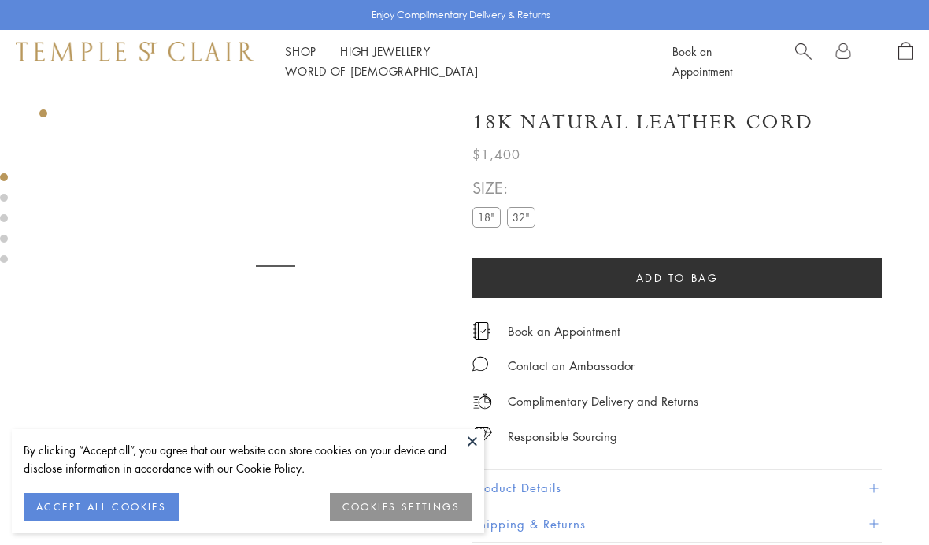 This screenshot has height=545, width=929. I want to click on a: Search, so click(803, 61).